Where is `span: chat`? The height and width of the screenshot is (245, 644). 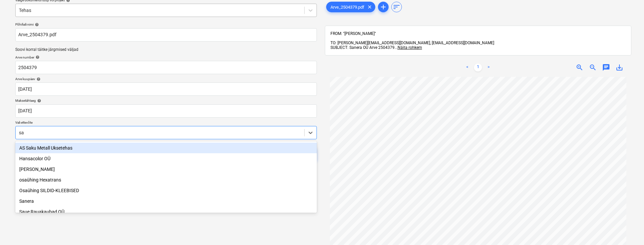 span: chat is located at coordinates (606, 67).